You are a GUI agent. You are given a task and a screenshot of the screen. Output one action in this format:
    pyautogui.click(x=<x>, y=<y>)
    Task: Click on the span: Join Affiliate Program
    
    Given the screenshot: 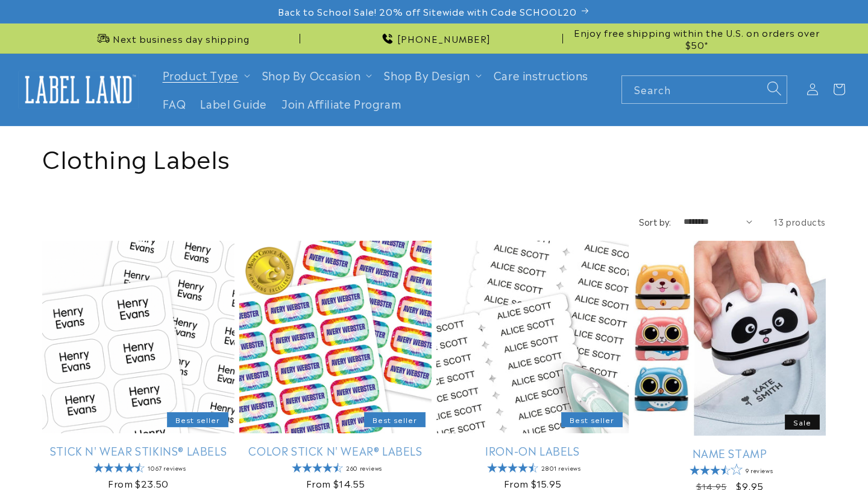 What is the action you would take?
    pyautogui.click(x=342, y=103)
    